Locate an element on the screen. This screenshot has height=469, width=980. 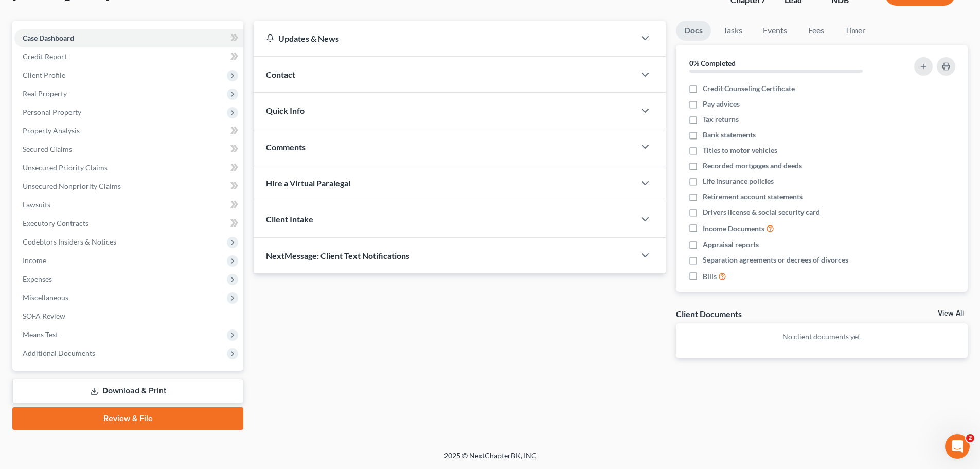
a: Case Dashboard is located at coordinates (128, 38).